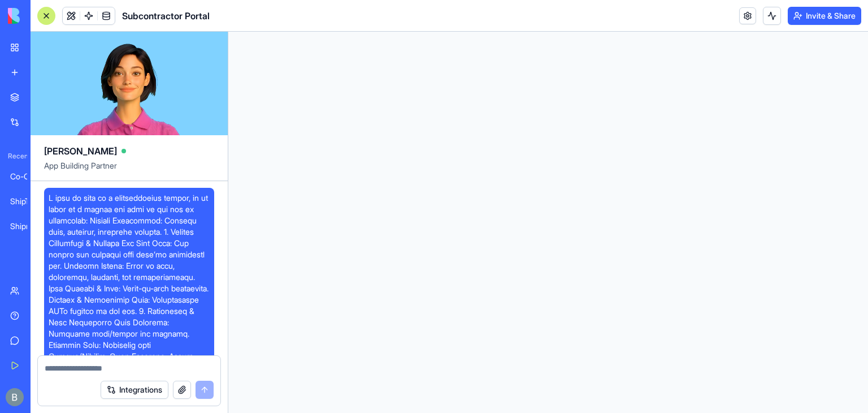 Image resolution: width=868 pixels, height=413 pixels. I want to click on img: logo, so click(43, 16).